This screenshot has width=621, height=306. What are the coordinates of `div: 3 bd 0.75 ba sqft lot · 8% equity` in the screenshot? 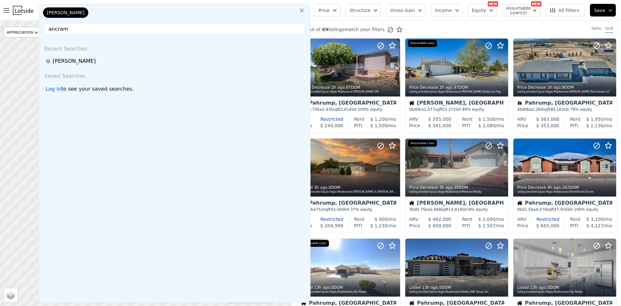 It's located at (457, 209).